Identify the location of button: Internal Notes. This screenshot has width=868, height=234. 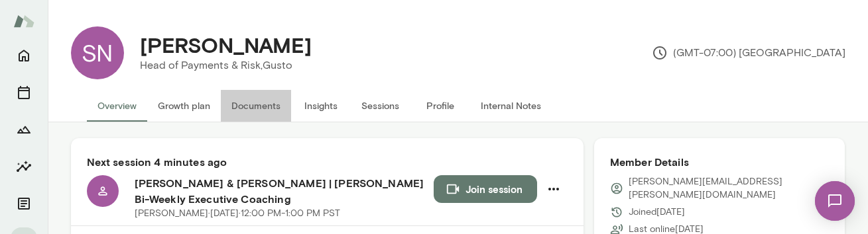
(510, 106).